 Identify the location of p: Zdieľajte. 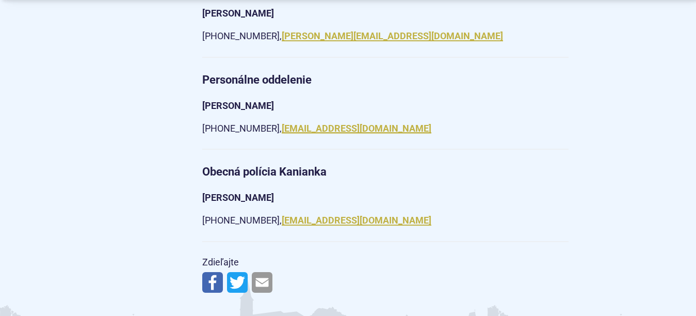
(385, 262).